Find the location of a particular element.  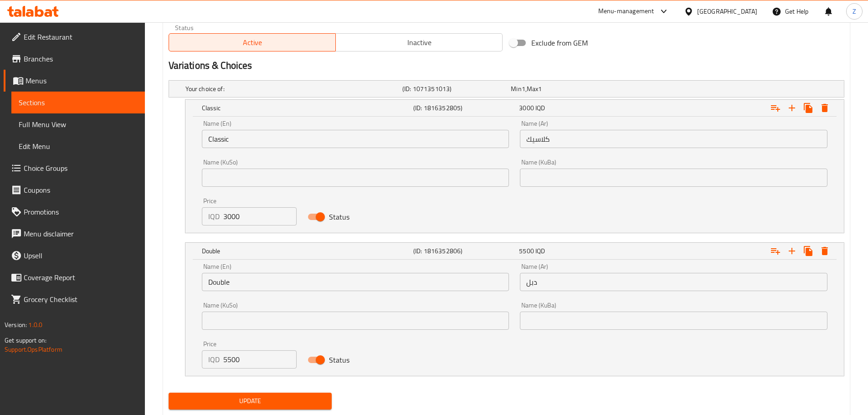

h5: (ID: 1816352805) is located at coordinates (464, 108).